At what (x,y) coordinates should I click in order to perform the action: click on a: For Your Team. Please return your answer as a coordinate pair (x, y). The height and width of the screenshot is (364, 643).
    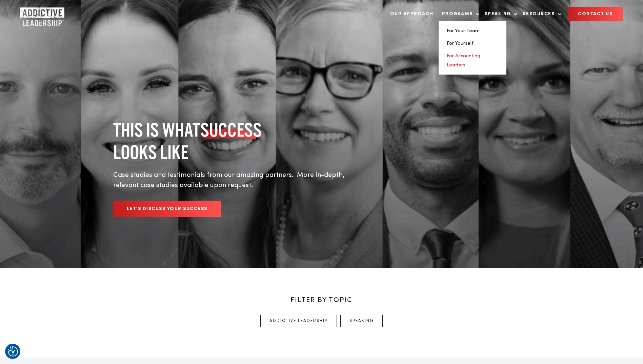
    Looking at the image, I should click on (463, 31).